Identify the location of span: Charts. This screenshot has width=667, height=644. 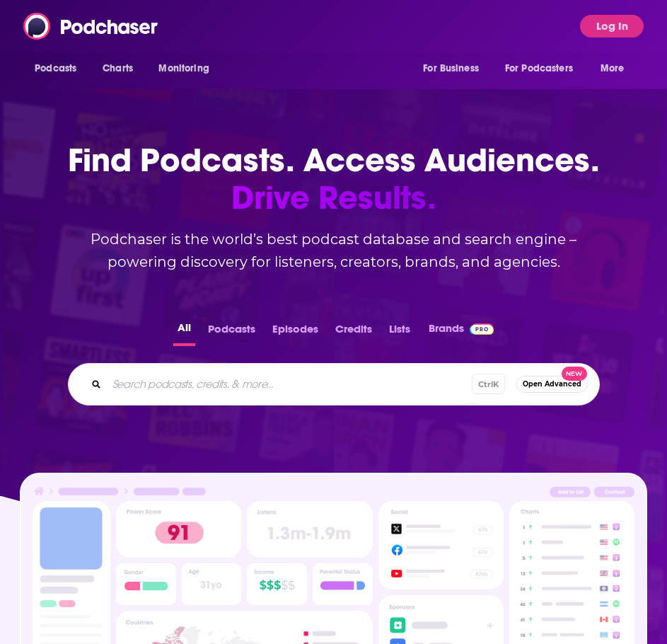
(117, 69).